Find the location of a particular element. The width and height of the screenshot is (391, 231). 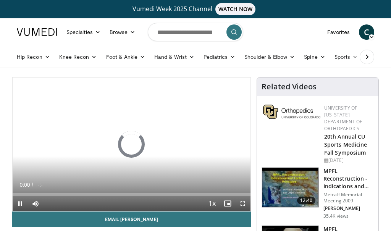

a: Favorites is located at coordinates (339, 32).